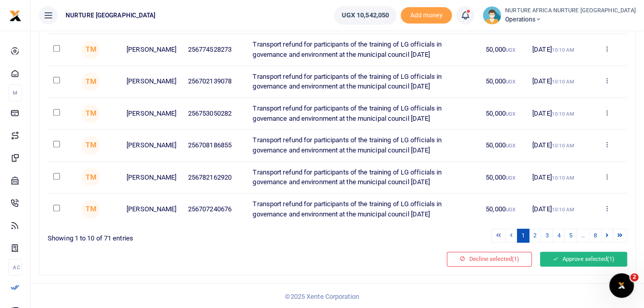 This screenshot has width=644, height=308. I want to click on li: M, so click(15, 93).